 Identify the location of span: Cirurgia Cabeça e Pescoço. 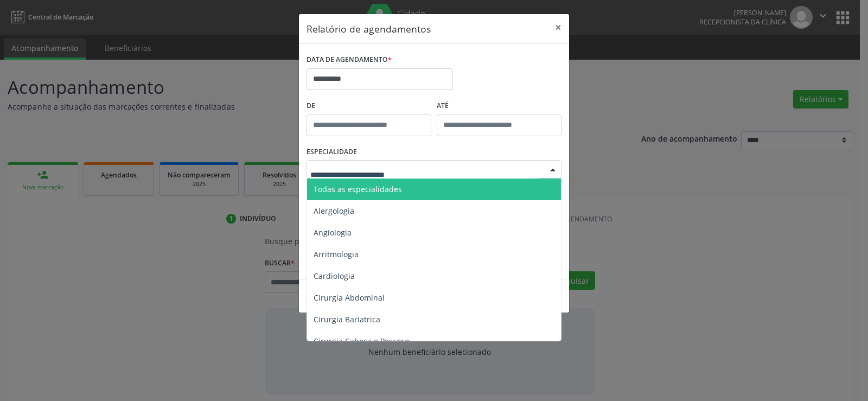
(361, 341).